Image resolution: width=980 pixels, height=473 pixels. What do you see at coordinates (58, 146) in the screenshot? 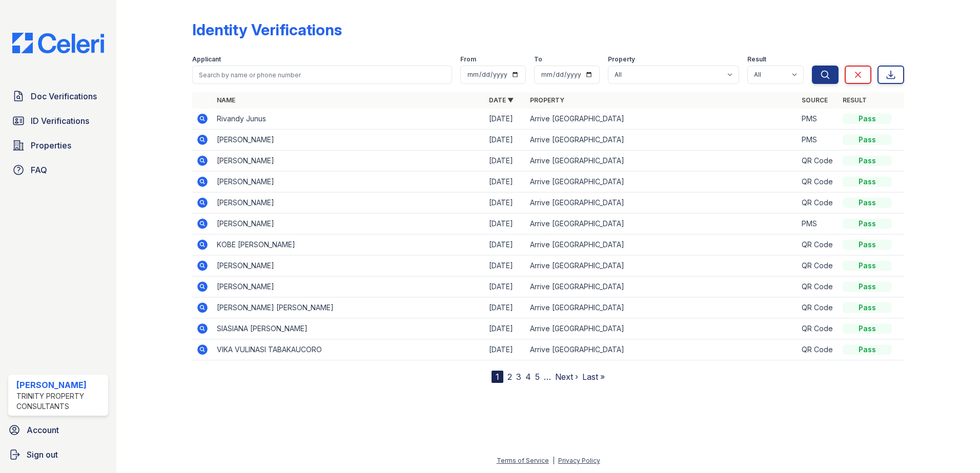
I see `a: Properties` at bounding box center [58, 146].